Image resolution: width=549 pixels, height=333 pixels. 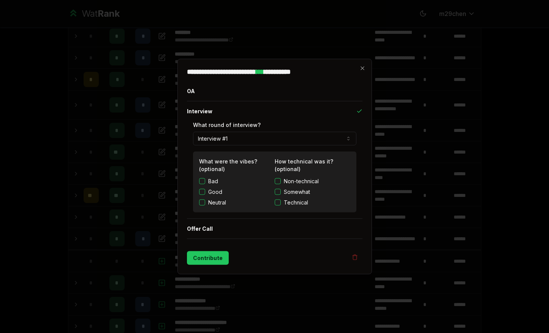 I want to click on label: What were the vibes? (optional), so click(x=228, y=165).